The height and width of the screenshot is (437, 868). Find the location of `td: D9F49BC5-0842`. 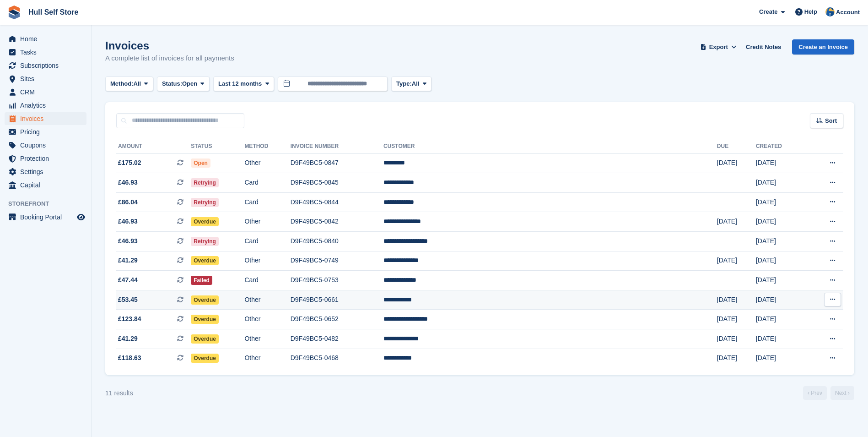

td: D9F49BC5-0842 is located at coordinates (337, 221).